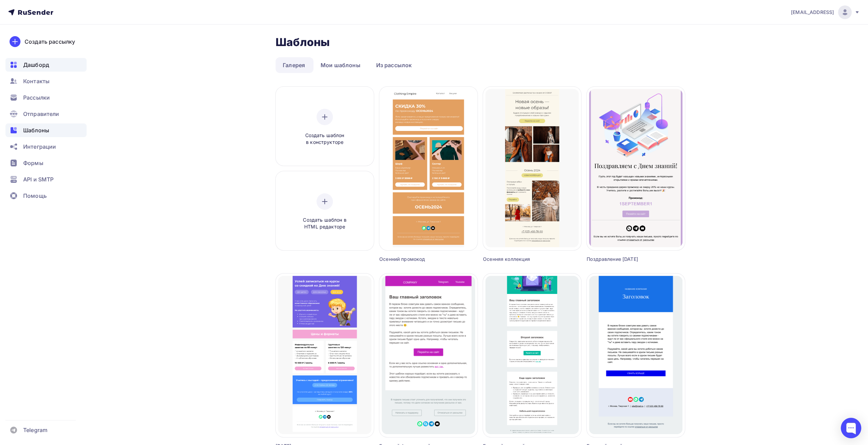  Describe the element at coordinates (35, 430) in the screenshot. I see `span: Telegram` at that location.